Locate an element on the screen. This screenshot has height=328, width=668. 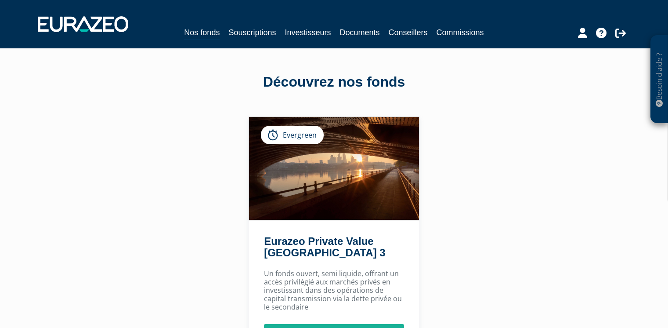
div: Découvrez nos fonds is located at coordinates (334, 82).